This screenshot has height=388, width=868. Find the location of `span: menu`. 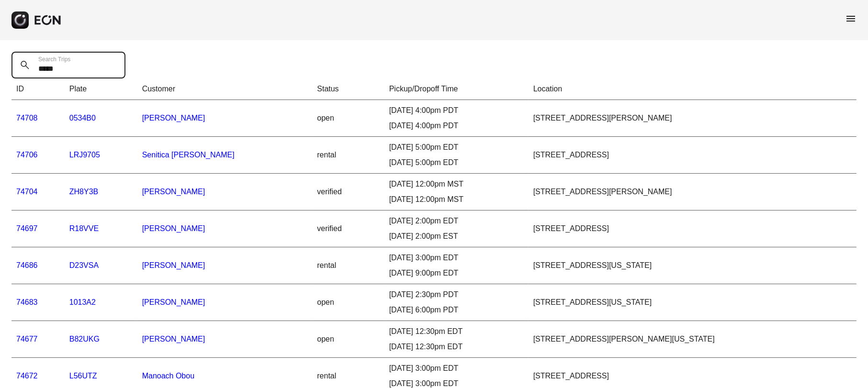

span: menu is located at coordinates (851, 19).